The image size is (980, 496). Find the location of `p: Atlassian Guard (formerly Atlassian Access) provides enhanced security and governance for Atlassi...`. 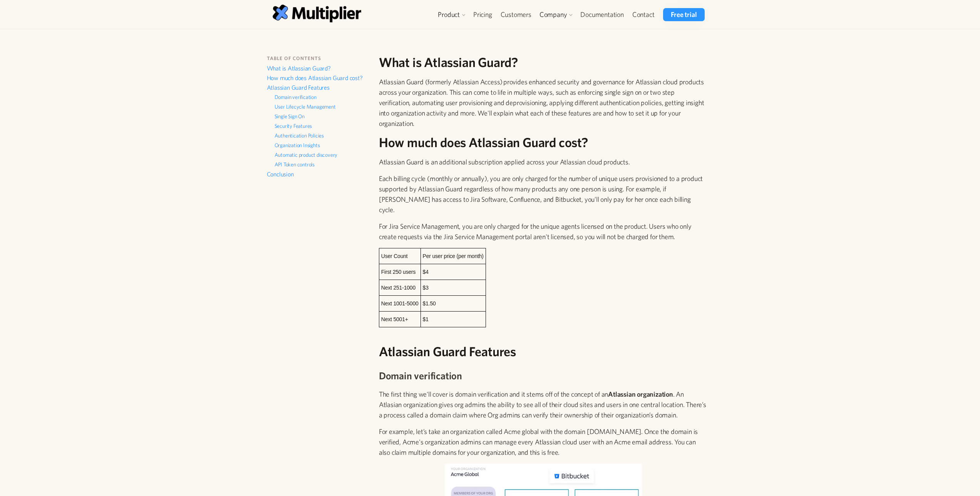

p: Atlassian Guard (formerly Atlassian Access) provides enhanced security and governance for Atlassi... is located at coordinates (544, 102).